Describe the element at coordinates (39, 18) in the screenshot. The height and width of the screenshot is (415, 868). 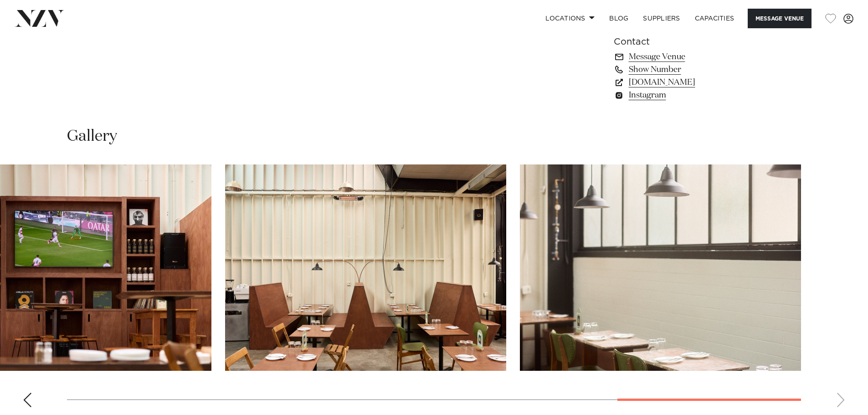
I see `img: nzv-logo.png` at that location.